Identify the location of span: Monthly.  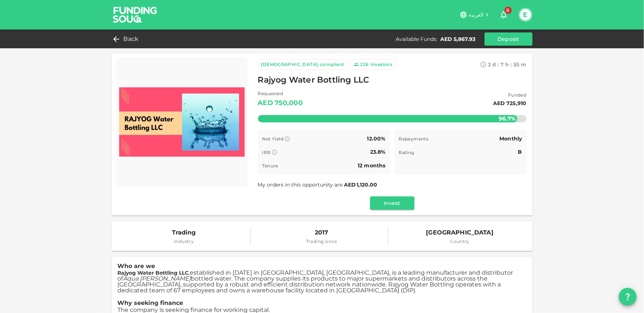
(511, 139).